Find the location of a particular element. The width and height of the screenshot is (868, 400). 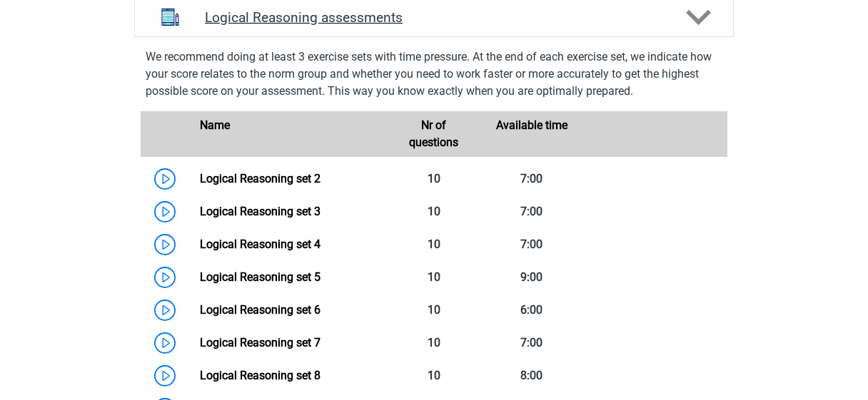

div: Name is located at coordinates (287, 134).